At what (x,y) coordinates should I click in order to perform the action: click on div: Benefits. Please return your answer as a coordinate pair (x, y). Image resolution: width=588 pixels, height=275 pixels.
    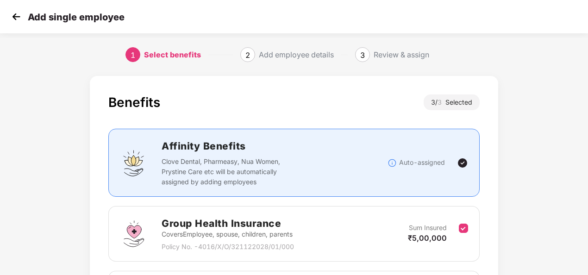
    Looking at the image, I should click on (134, 102).